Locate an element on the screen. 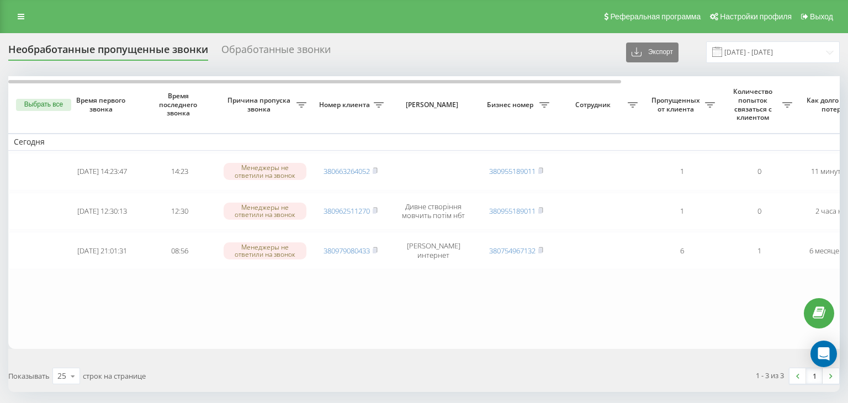 This screenshot has height=403, width=848. span: Номер клиента is located at coordinates (346, 105).